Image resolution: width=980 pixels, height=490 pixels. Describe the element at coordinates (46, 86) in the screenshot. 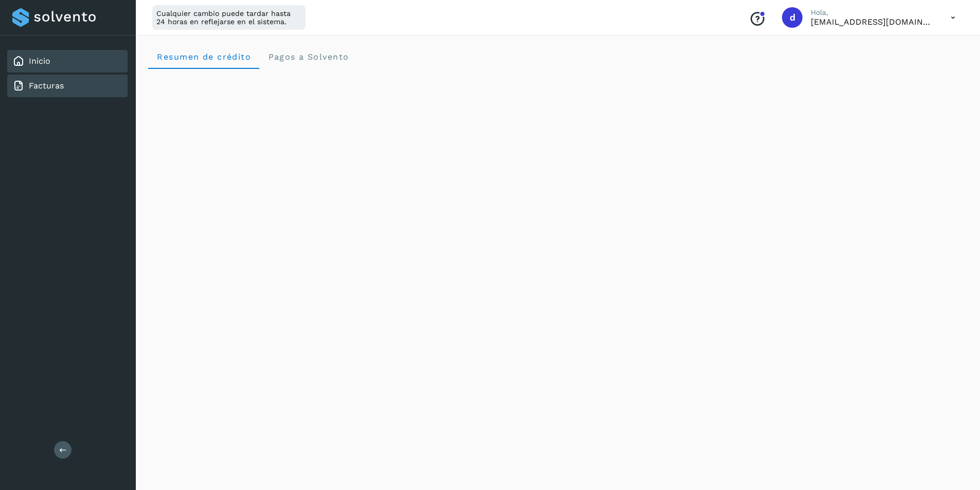

I see `a: Facturas` at that location.